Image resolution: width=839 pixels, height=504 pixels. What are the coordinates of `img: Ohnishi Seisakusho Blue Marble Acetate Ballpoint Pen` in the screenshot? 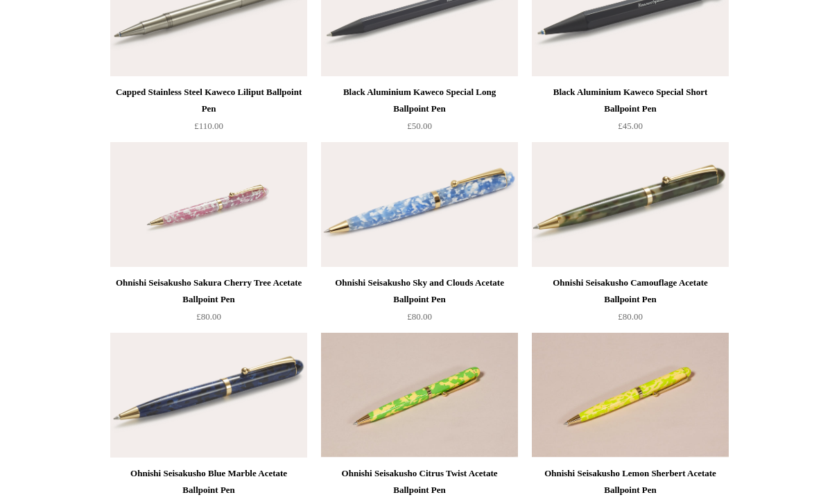 It's located at (208, 395).